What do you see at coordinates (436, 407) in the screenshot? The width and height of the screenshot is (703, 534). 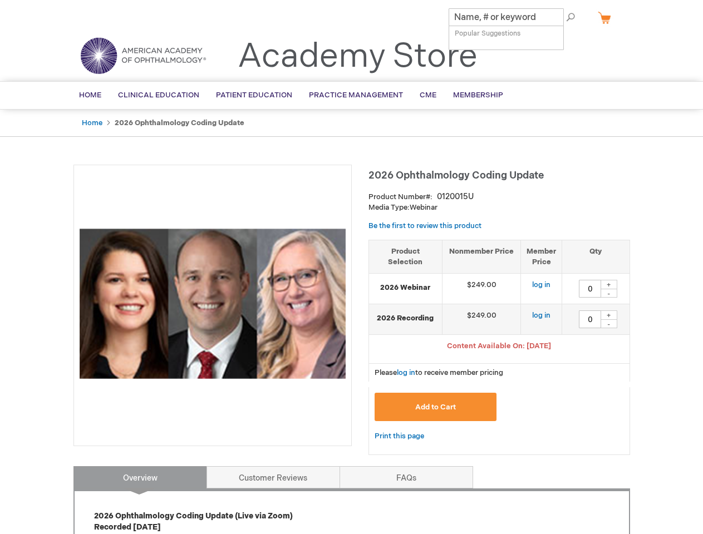 I see `button: Add to Cart` at bounding box center [436, 407].